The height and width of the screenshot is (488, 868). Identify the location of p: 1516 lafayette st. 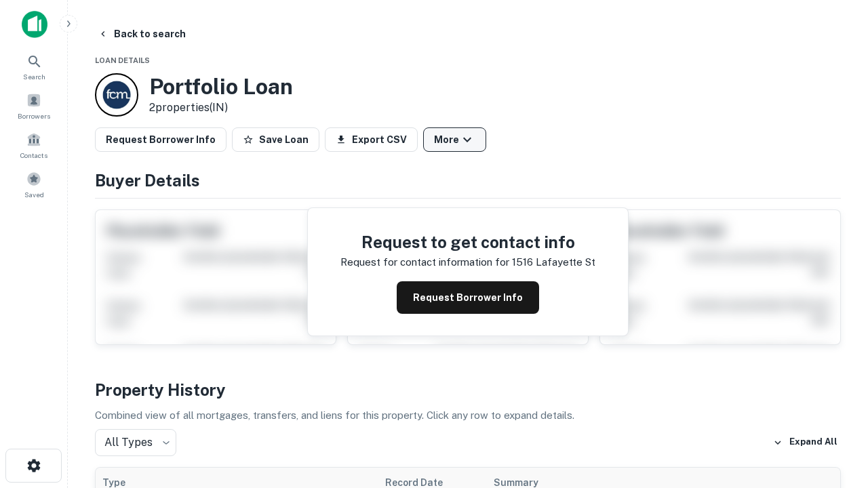
(553, 262).